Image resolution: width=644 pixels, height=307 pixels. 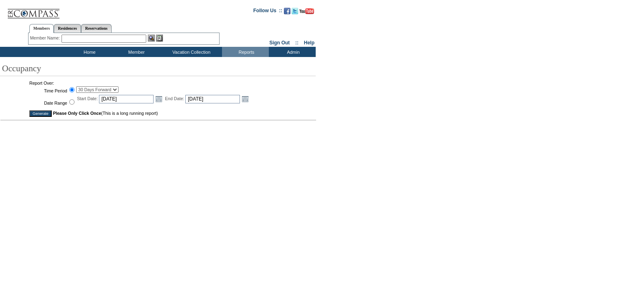 I want to click on a: Sign Out, so click(x=279, y=43).